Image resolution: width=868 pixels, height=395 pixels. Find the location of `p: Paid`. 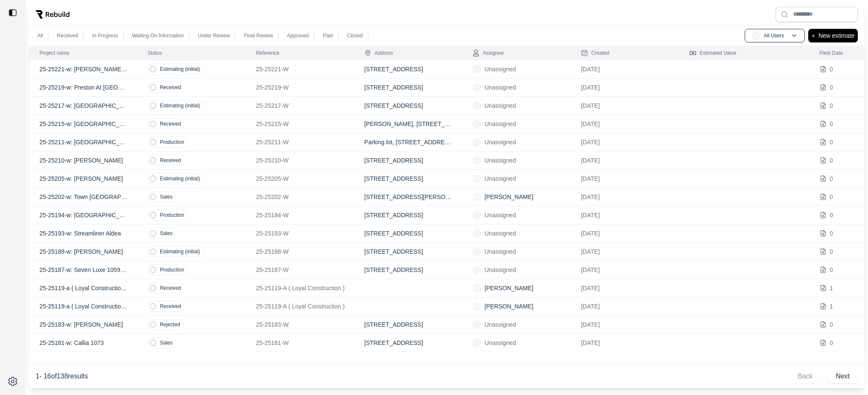

p: Paid is located at coordinates (328, 35).